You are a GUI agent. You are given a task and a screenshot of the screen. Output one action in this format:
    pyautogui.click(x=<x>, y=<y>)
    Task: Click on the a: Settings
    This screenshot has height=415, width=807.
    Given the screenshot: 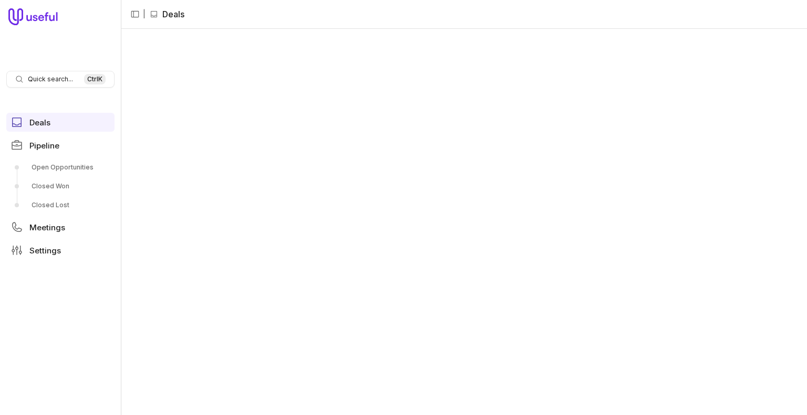 What is the action you would take?
    pyautogui.click(x=60, y=251)
    